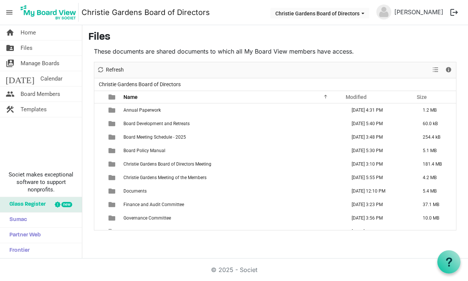 Image resolution: width=468 pixels, height=281 pixels. Describe the element at coordinates (232, 123) in the screenshot. I see `td: Board Development and Retreats is template cell column header Name` at that location.